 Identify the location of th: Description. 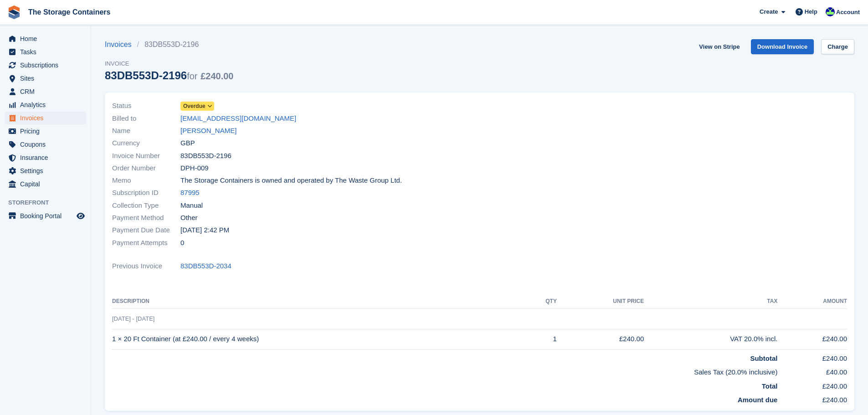
(319, 301).